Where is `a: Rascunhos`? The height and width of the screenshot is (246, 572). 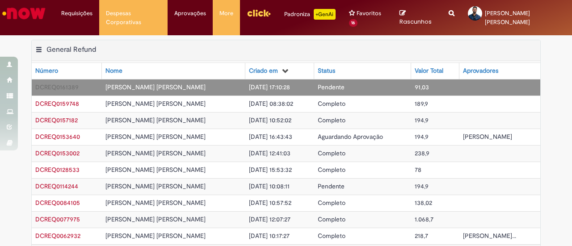
a: Rascunhos is located at coordinates (417, 17).